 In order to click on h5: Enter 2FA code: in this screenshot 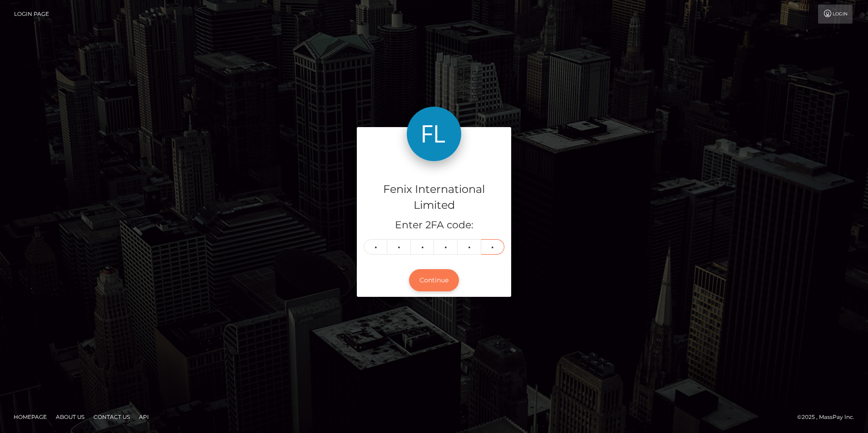, I will do `click(434, 225)`.